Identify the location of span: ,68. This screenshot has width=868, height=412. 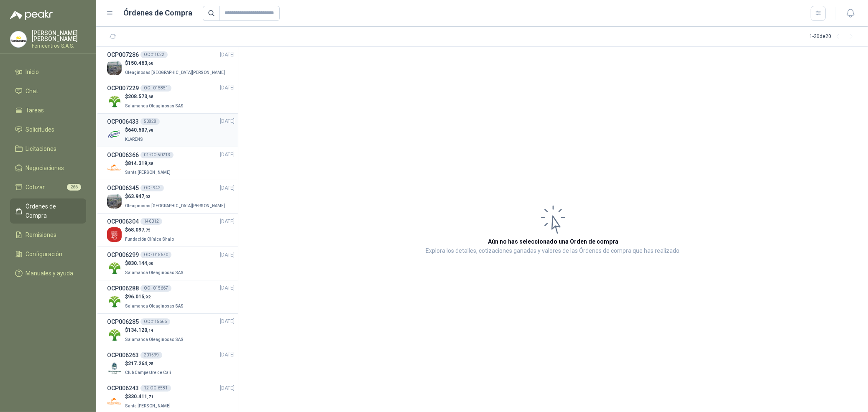
(150, 97).